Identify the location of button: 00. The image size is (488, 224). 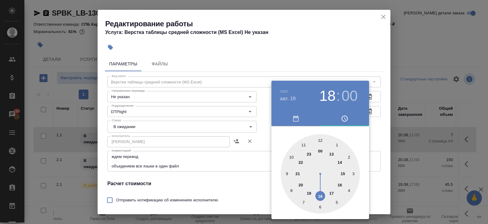
(350, 96).